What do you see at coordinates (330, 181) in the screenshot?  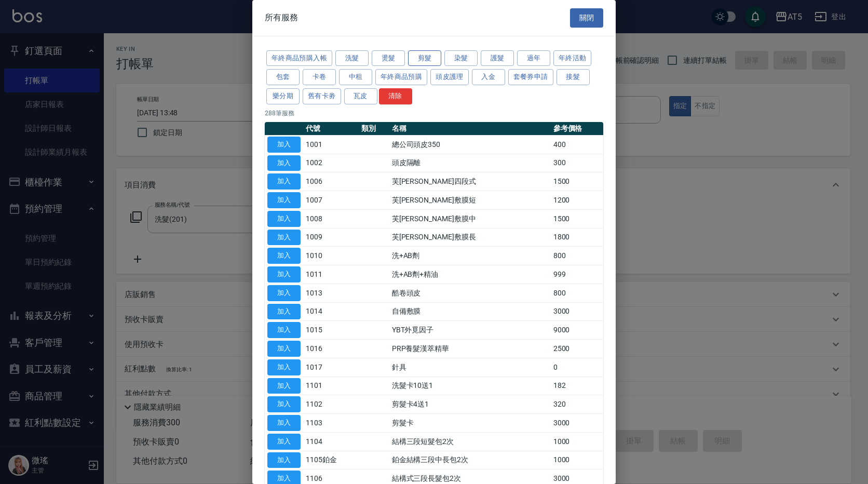 I see `td: 1006` at bounding box center [330, 181].